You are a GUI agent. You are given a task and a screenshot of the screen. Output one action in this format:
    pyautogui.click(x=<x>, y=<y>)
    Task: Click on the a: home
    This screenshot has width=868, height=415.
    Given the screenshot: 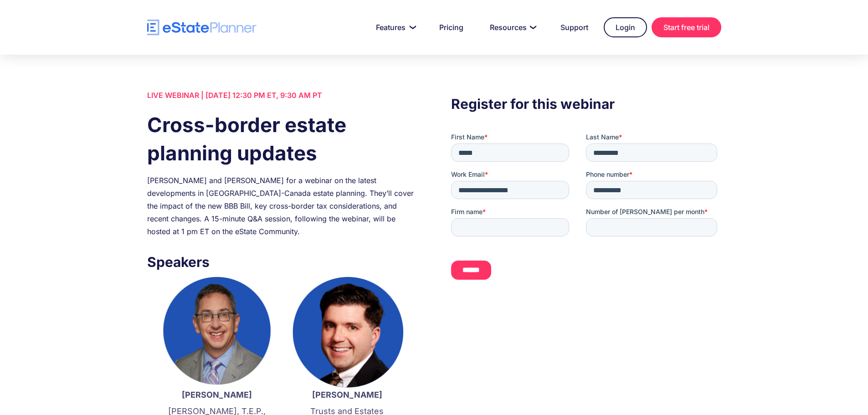 What is the action you would take?
    pyautogui.click(x=202, y=27)
    